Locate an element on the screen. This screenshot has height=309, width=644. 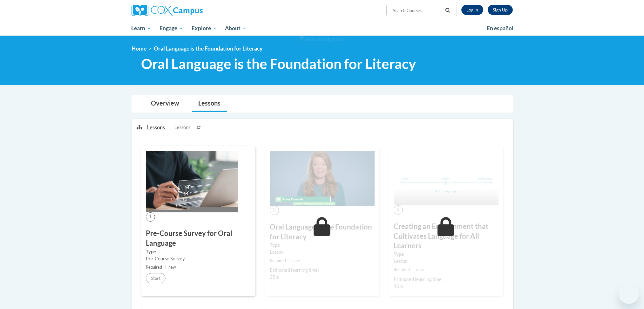
a: Engage is located at coordinates (171, 28).